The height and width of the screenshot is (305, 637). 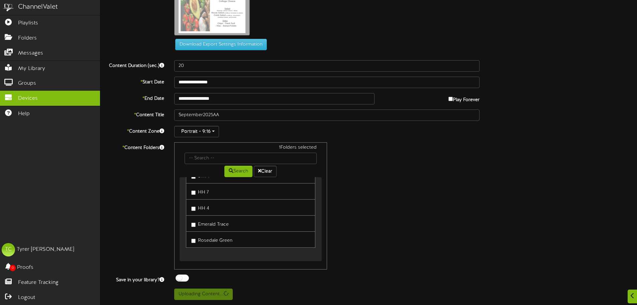 What do you see at coordinates (193, 208) in the screenshot?
I see `input: HH 4` at bounding box center [193, 208].